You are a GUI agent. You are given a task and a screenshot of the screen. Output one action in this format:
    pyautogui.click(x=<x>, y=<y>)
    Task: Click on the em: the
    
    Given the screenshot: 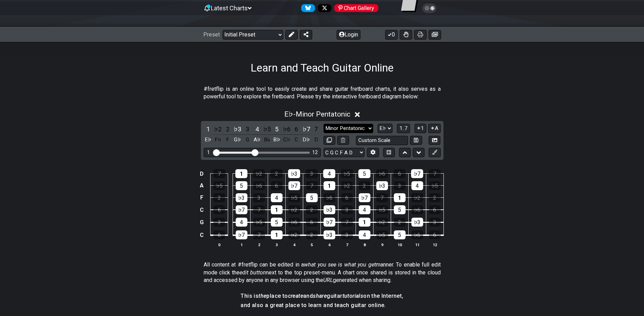 What is the action you would take?
    pyautogui.click(x=263, y=296)
    